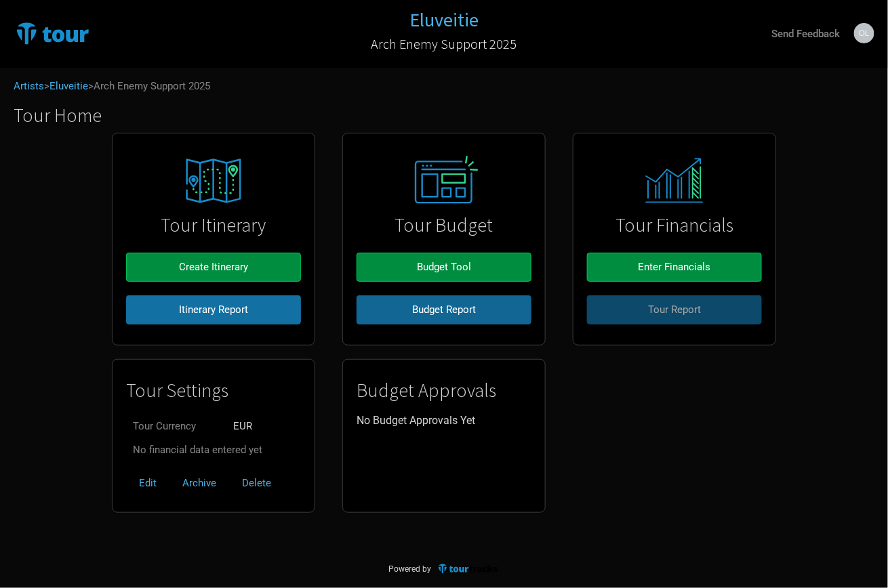 This screenshot has height=588, width=888. What do you see at coordinates (444, 44) in the screenshot?
I see `a: Arch Enemy Support 2025` at bounding box center [444, 44].